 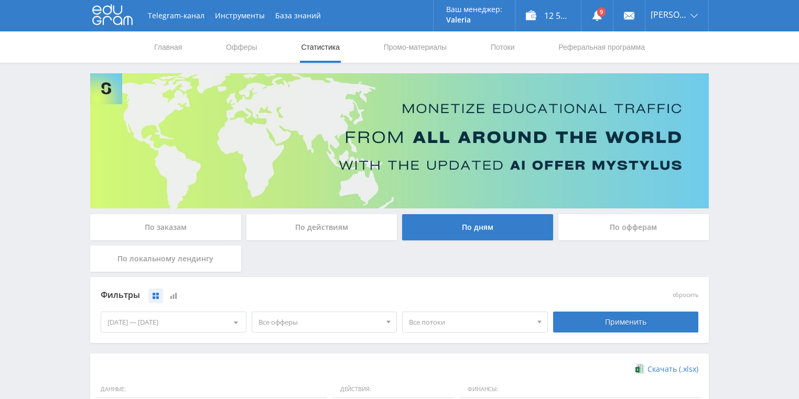 I want to click on div: По офферам, so click(x=634, y=228).